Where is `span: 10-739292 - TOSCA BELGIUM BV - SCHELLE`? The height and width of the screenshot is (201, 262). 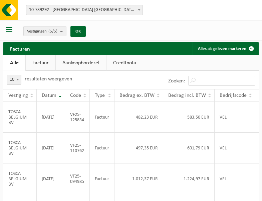
span: 10-739292 - TOSCA BELGIUM BV - SCHELLE is located at coordinates (85, 10).